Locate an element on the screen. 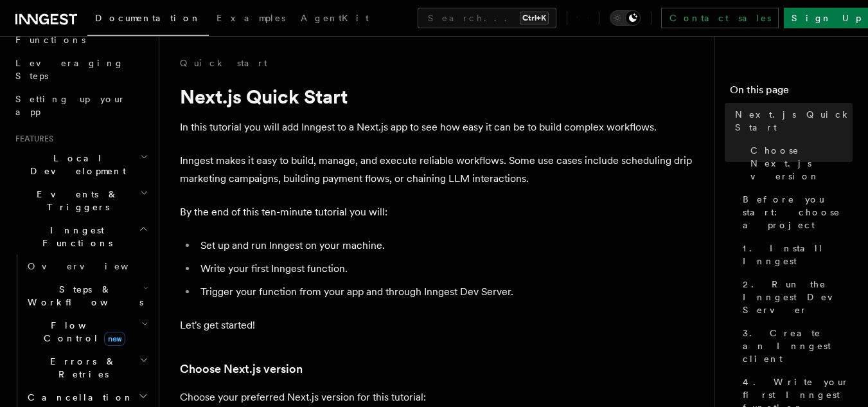 The height and width of the screenshot is (407, 868). span: Flow Control is located at coordinates (81, 331).